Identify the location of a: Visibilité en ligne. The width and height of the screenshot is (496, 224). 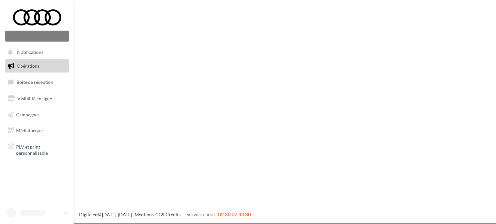
(37, 99).